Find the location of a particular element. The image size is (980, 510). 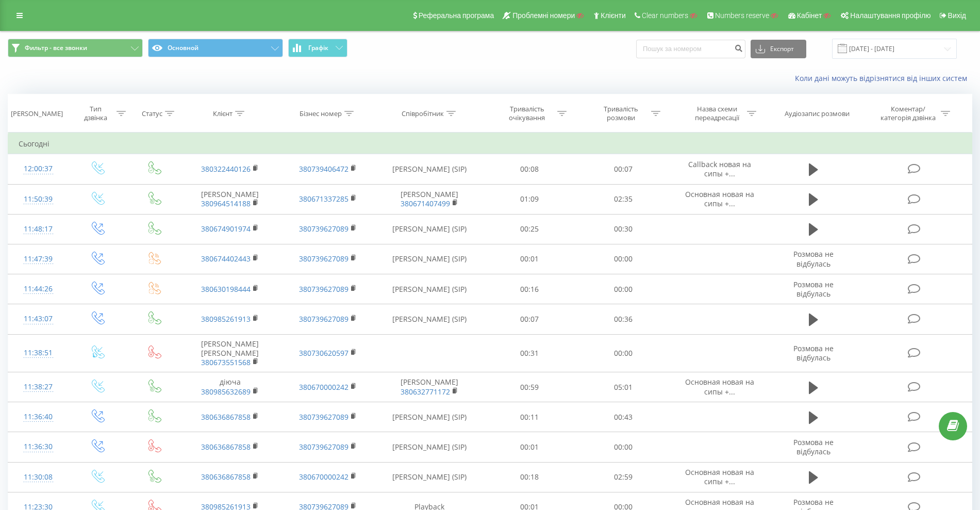

a: 380322440126 is located at coordinates (226, 168).